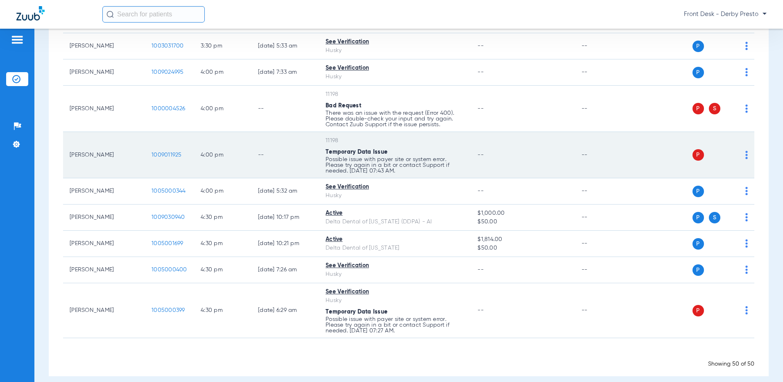 This screenshot has width=783, height=382. What do you see at coordinates (169, 270) in the screenshot?
I see `span: 1005000400` at bounding box center [169, 270].